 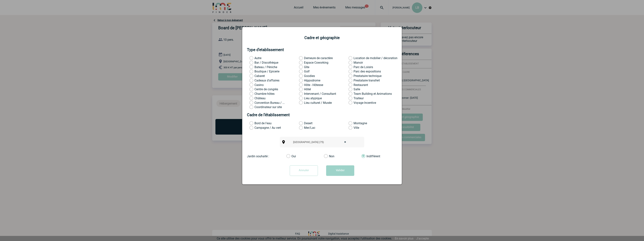 What do you see at coordinates (259, 76) in the screenshot?
I see `span: Cabaret` at bounding box center [259, 76].